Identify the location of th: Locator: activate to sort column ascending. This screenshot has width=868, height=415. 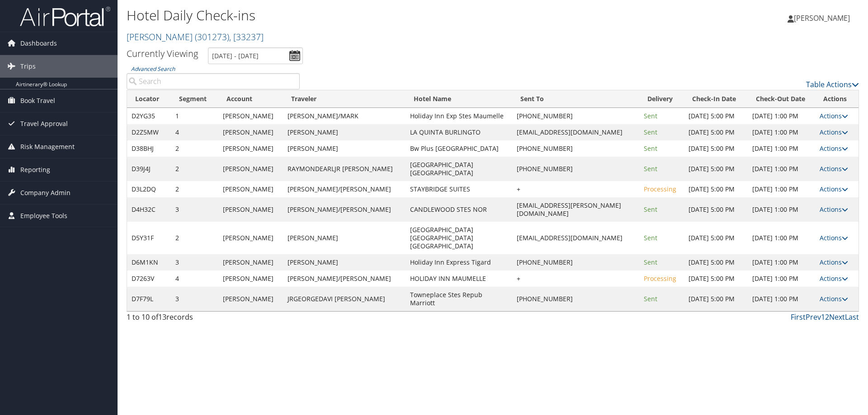
(149, 99).